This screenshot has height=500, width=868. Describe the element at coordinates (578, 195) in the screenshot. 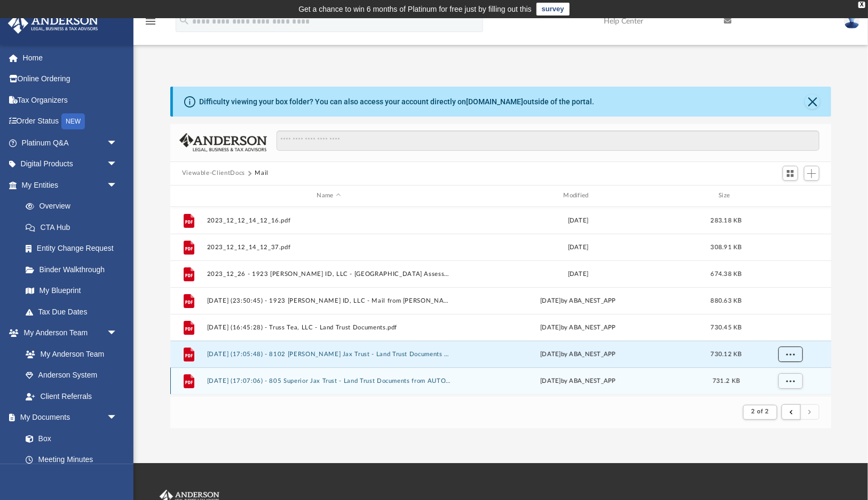

I see `div: Modified` at that location.